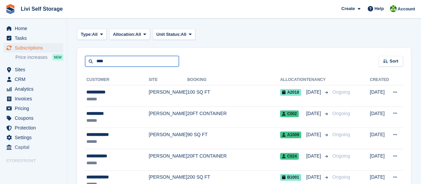 Image resolution: width=421 pixels, height=184 pixels. Describe the element at coordinates (35, 70) in the screenshot. I see `span: Sites` at that location.